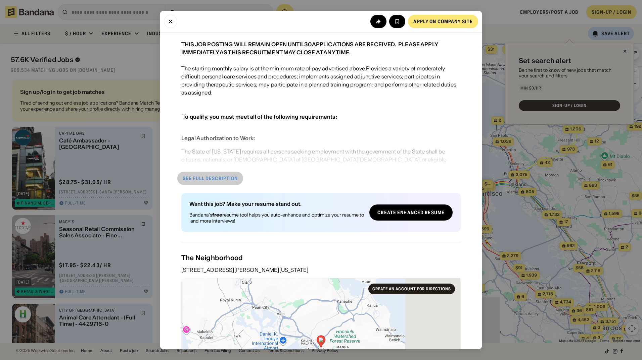 The width and height of the screenshot is (642, 360). I want to click on div: Create Enhanced Resume, so click(411, 213).